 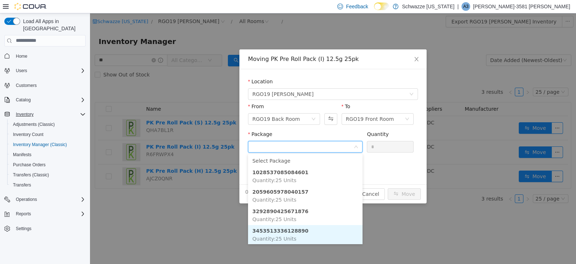 What do you see at coordinates (327, 46) in the screenshot?
I see `i: icon: close` at bounding box center [327, 46].